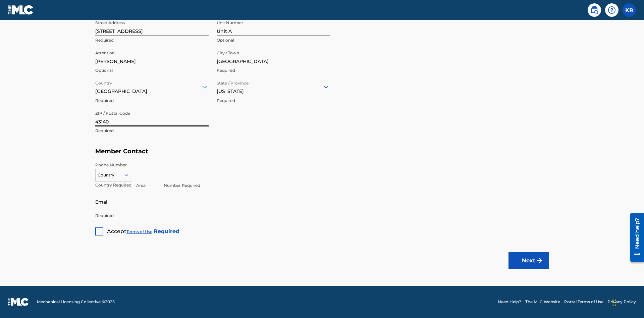  Describe the element at coordinates (629, 10) in the screenshot. I see `div: User Menu` at that location.